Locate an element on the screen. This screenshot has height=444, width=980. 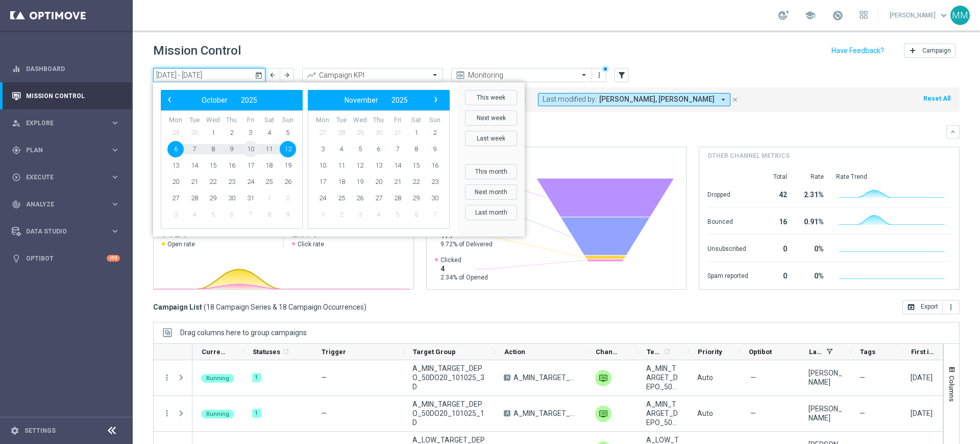
div: 0% is located at coordinates (811, 247).